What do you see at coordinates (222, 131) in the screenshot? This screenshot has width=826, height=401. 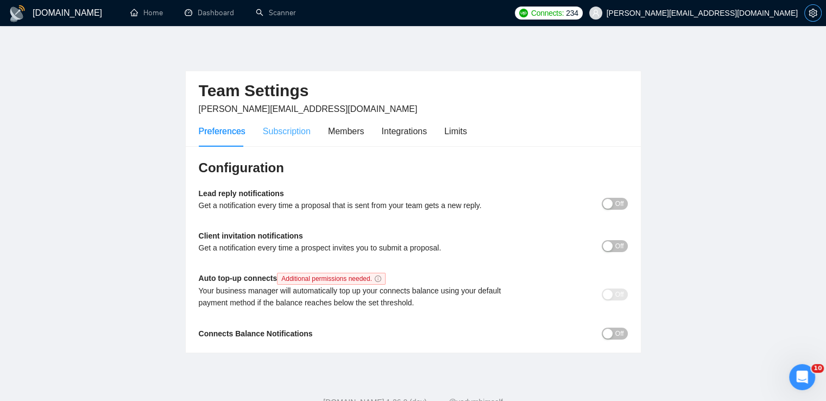 I see `div: Preferences` at bounding box center [222, 131].